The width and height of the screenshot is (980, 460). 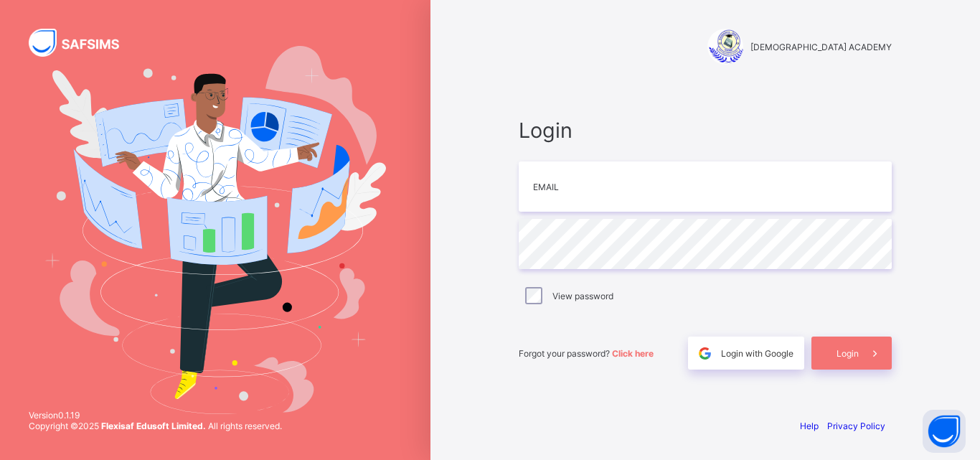 I want to click on strong: Flexisaf Edusoft Limited., so click(x=153, y=426).